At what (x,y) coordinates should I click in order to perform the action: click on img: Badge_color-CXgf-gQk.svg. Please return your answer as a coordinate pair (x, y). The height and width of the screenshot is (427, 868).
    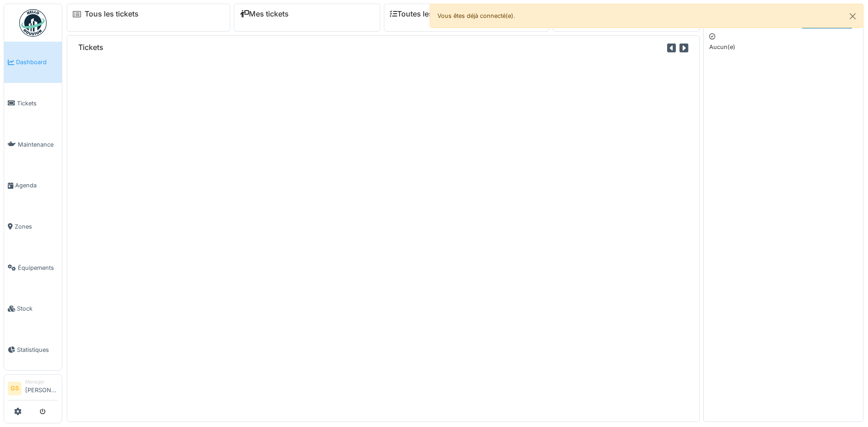
    Looking at the image, I should click on (33, 23).